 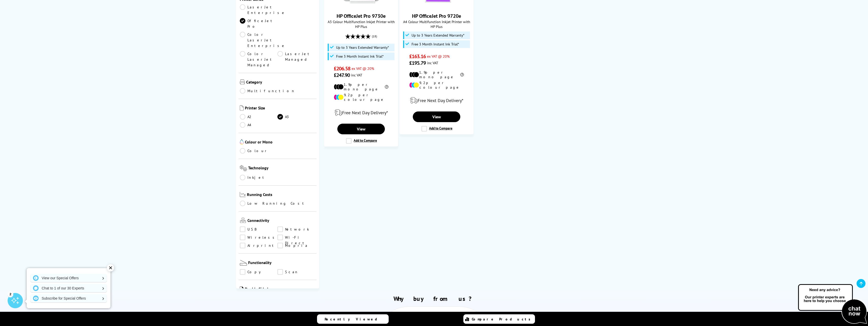 What do you see at coordinates (258, 229) in the screenshot?
I see `a: USB` at bounding box center [258, 229].